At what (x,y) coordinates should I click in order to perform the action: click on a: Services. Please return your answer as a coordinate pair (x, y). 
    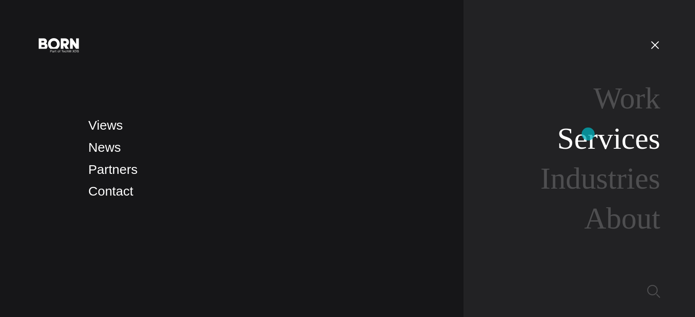
    Looking at the image, I should click on (608, 139).